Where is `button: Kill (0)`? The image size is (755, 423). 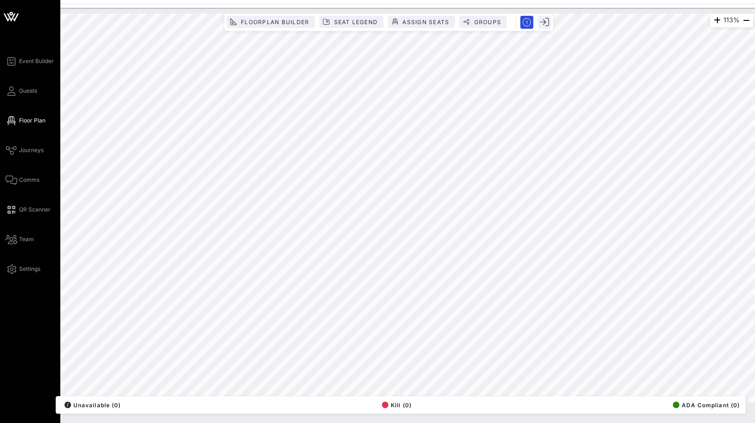 button: Kill (0) is located at coordinates (395, 405).